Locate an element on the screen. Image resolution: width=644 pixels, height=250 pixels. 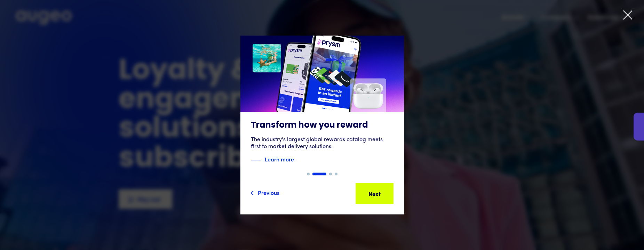
a: Next is located at coordinates (374, 193).